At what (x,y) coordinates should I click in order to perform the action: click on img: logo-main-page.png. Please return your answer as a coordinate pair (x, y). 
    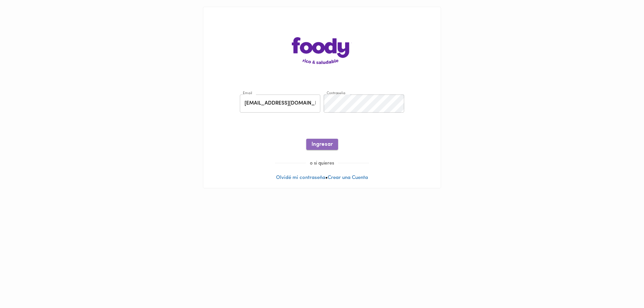
    Looking at the image, I should click on (322, 50).